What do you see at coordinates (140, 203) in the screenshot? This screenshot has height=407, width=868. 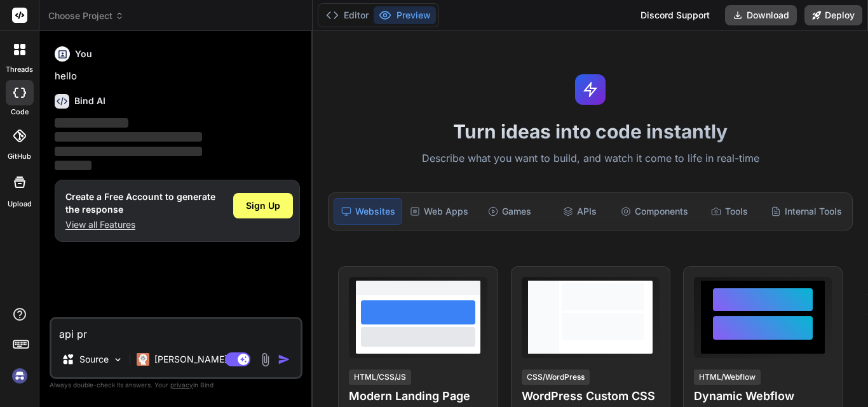 I see `h1: Create a Free Account to generate the response` at bounding box center [140, 203].